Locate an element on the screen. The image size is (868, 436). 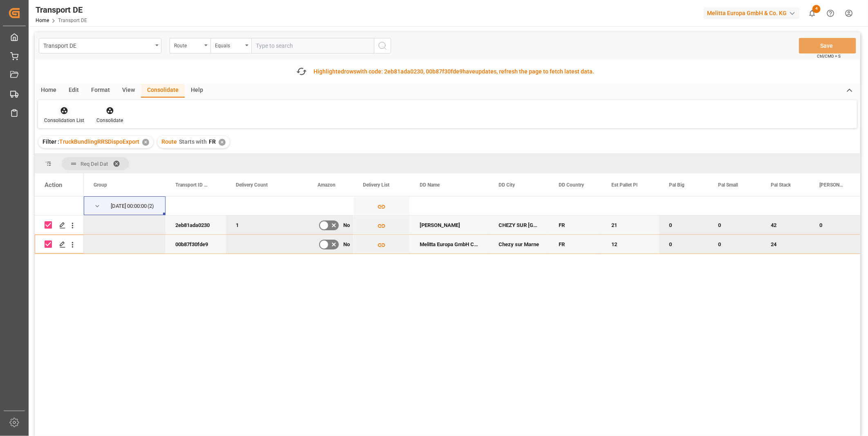
span: 4 is located at coordinates (816, 9).